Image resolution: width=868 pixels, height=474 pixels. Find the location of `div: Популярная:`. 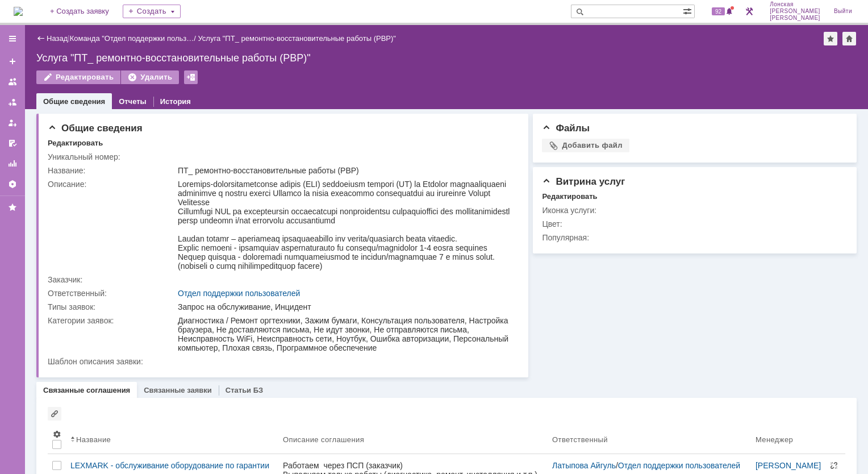

div: Популярная: is located at coordinates (606, 237).